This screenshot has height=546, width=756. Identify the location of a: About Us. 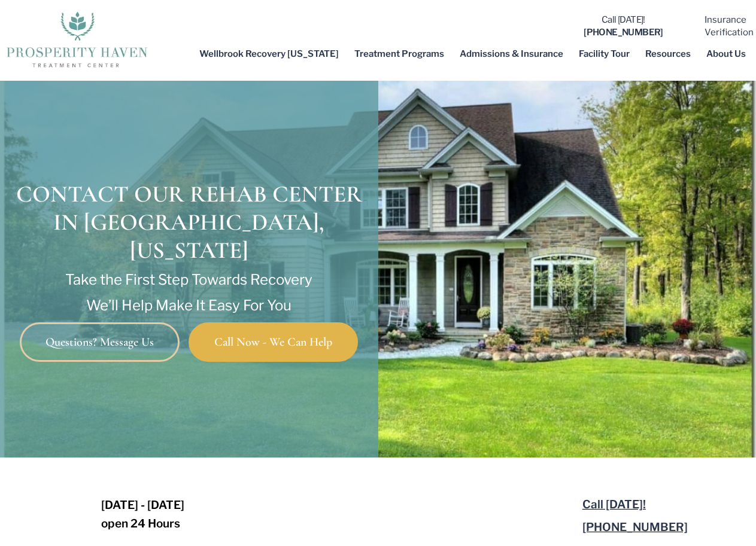
(726, 54).